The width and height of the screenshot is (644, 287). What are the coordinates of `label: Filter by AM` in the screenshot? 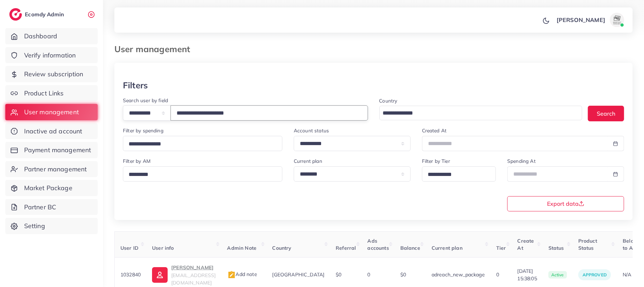 It's located at (137, 161).